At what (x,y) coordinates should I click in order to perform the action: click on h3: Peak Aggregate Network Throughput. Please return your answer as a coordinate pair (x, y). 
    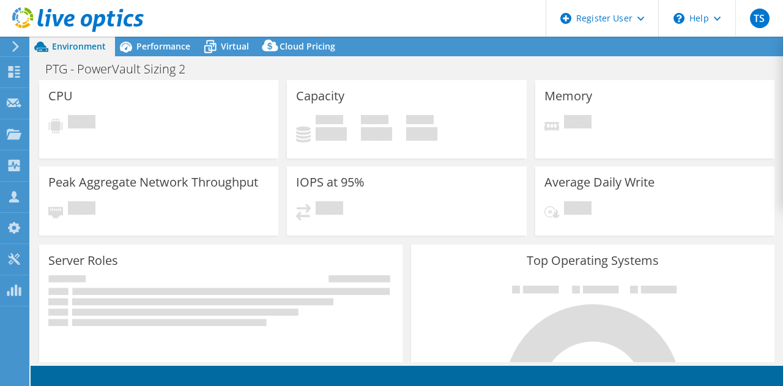
    Looking at the image, I should click on (153, 182).